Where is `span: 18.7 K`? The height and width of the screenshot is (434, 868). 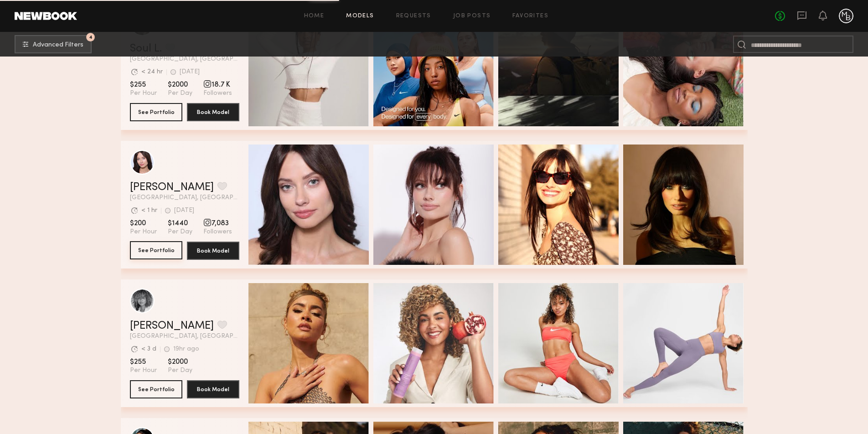 span: 18.7 K is located at coordinates (218, 85).